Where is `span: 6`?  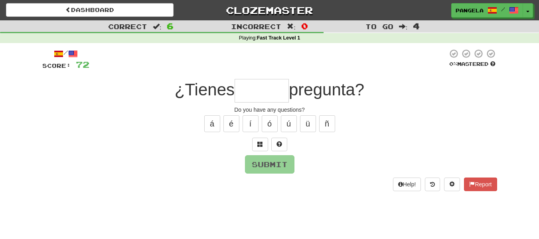 span: 6 is located at coordinates (170, 26).